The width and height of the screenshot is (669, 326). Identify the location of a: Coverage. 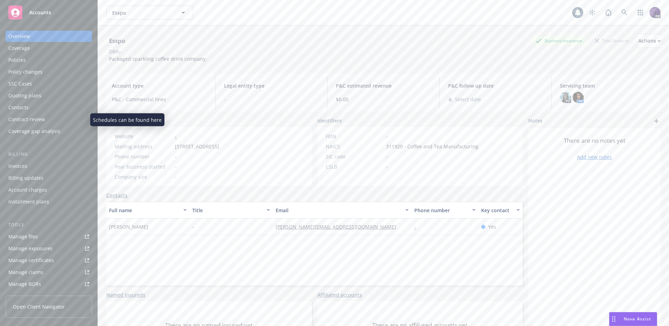
(49, 48).